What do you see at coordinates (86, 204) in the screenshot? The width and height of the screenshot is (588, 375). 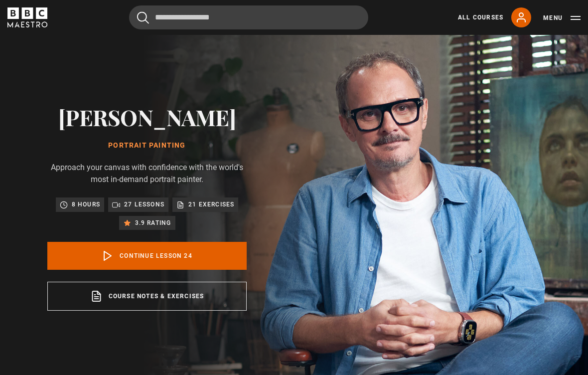 I see `p: 8 hours` at bounding box center [86, 204].